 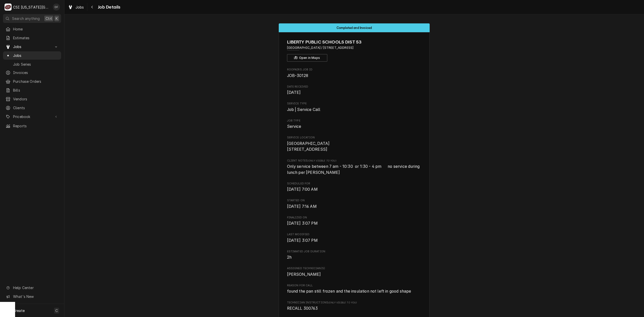 What do you see at coordinates (354, 73) in the screenshot?
I see `div: Roopairs Job ID` at bounding box center [354, 73].